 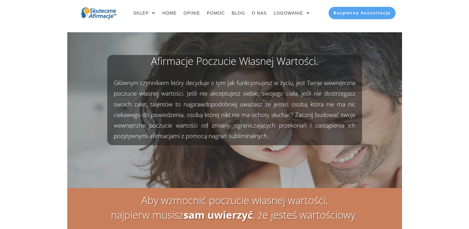 I want to click on span: POMOC, so click(x=216, y=13).